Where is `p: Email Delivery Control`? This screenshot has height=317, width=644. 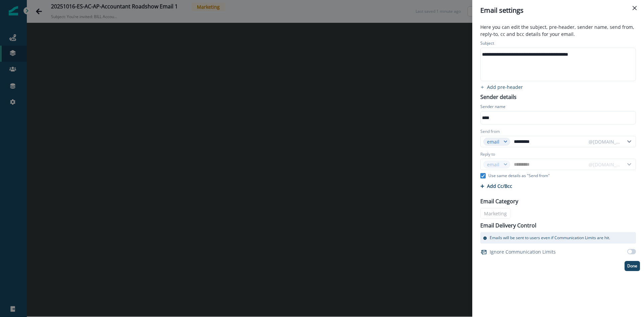
p: Email Delivery Control is located at coordinates (508, 226).